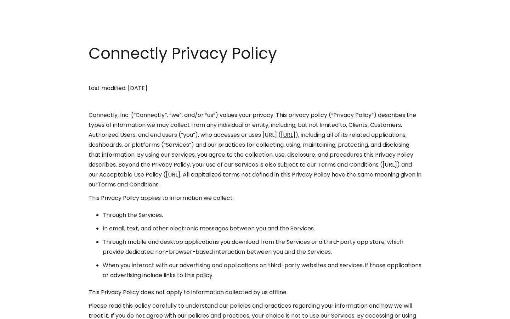  What do you see at coordinates (262, 247) in the screenshot?
I see `li: Through mobile and desktop applications you download from the Services or a third-party app store...` at bounding box center [262, 247].